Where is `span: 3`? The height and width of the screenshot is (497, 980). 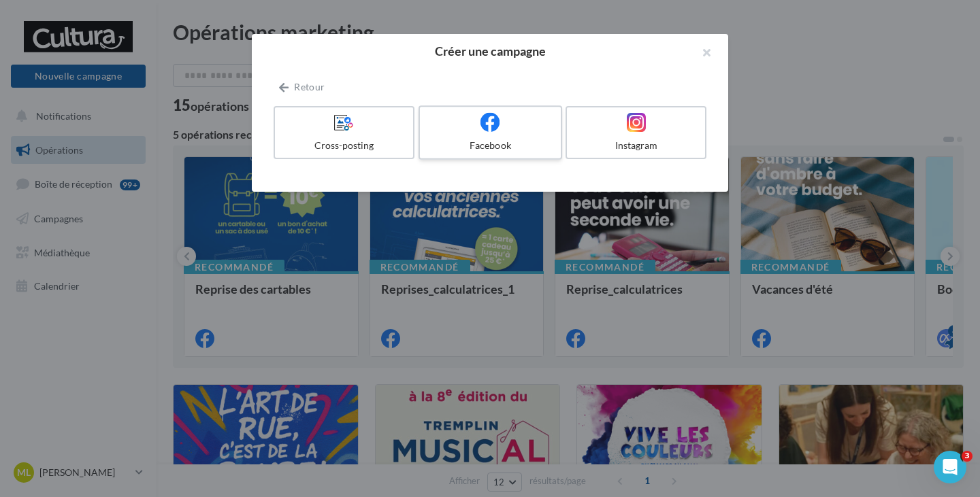
span: 3 is located at coordinates (967, 457).